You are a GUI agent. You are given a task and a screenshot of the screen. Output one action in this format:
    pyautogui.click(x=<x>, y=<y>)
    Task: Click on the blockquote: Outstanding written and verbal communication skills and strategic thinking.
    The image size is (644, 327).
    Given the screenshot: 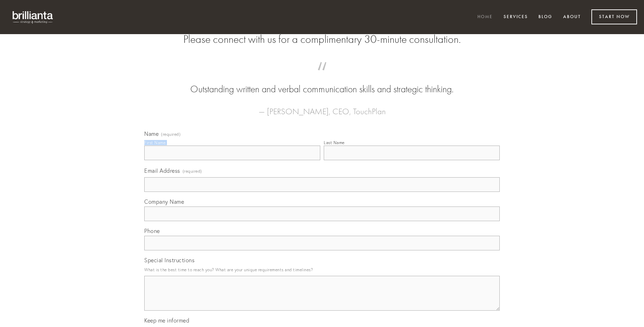 What is the action you would take?
    pyautogui.click(x=322, y=83)
    